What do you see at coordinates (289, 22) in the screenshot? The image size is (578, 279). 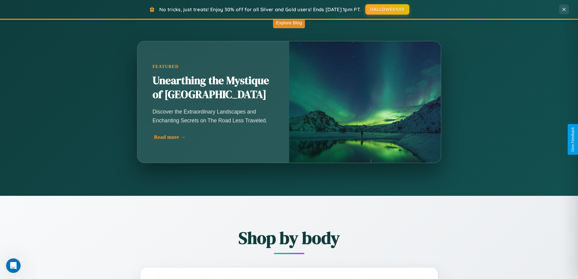 I see `button: Explore Blog` at bounding box center [289, 22].